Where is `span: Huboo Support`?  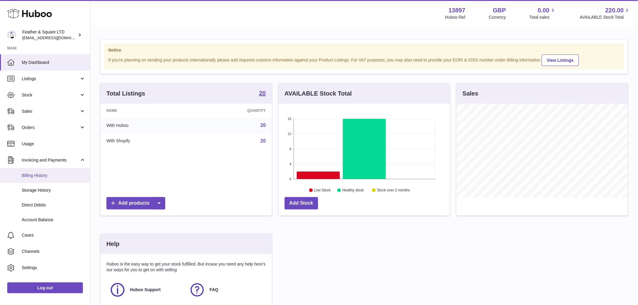
span: Huboo Support is located at coordinates (145, 290).